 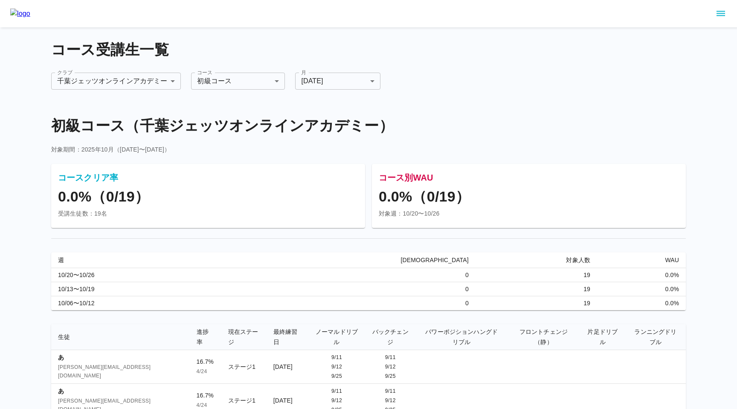 What do you see at coordinates (238, 81) in the screenshot?
I see `div: 初級コース` at bounding box center [238, 81].